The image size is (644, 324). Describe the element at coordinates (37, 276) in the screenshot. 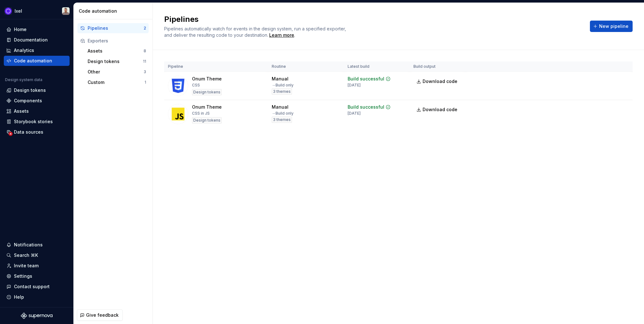

I see `a: Settings` at that location.